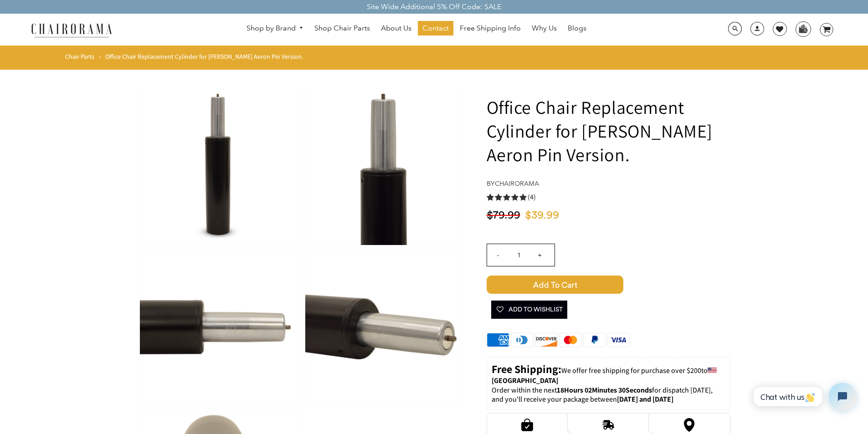 This screenshot has height=434, width=868. What do you see at coordinates (529, 310) in the screenshot?
I see `span: Add To Wishlist` at bounding box center [529, 310].